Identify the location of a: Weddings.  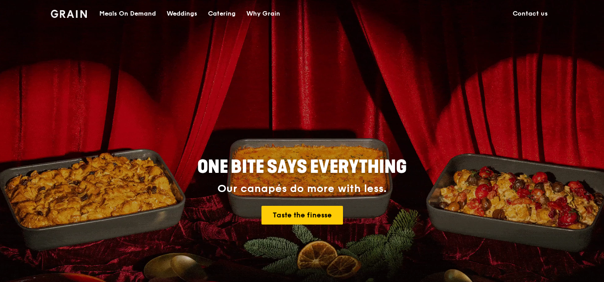
(182, 14).